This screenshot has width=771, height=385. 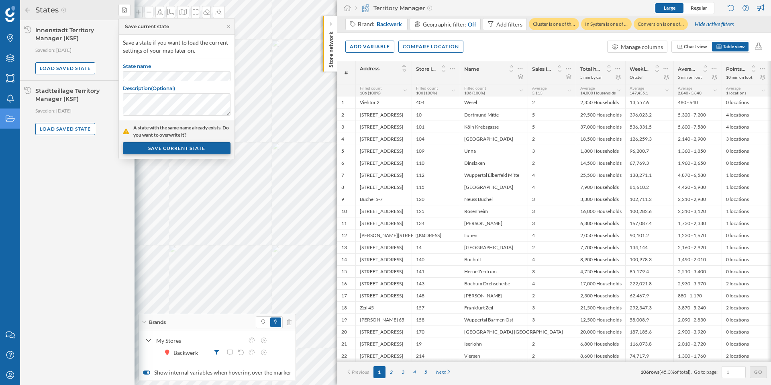 What do you see at coordinates (649, 151) in the screenshot?
I see `div: 96,200.7` at bounding box center [649, 151].